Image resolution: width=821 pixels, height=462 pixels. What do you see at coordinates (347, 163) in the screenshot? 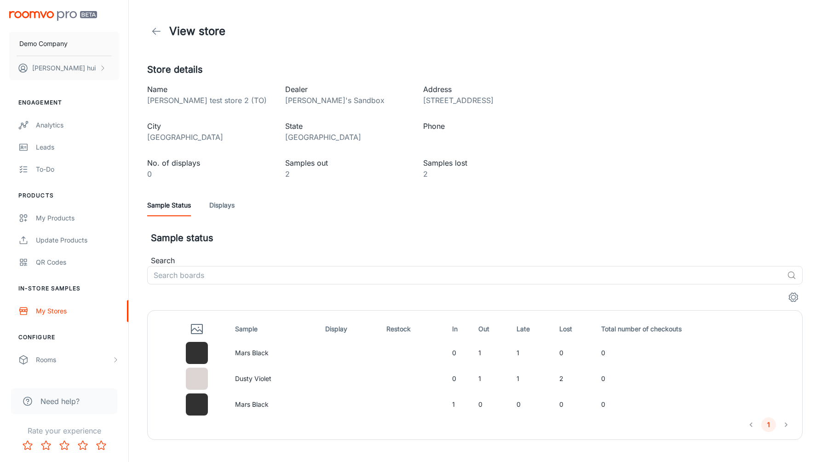
I see `p: Samples out` at bounding box center [347, 163].